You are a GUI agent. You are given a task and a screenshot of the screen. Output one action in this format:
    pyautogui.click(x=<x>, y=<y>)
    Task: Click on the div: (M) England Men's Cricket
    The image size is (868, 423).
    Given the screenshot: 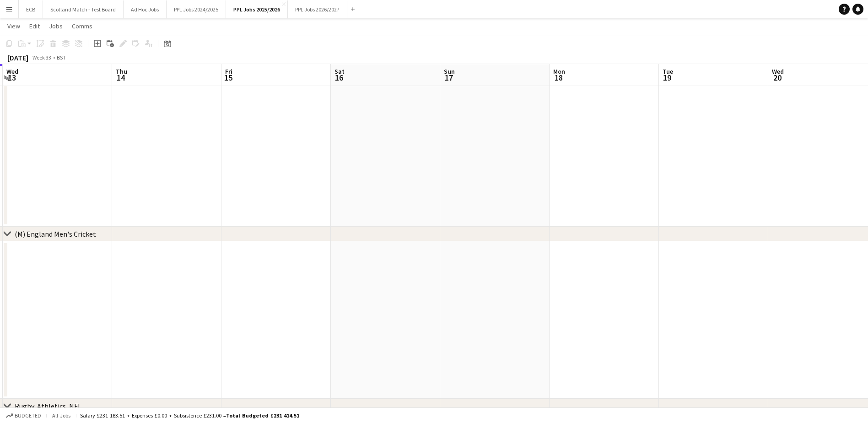 What is the action you would take?
    pyautogui.click(x=55, y=233)
    